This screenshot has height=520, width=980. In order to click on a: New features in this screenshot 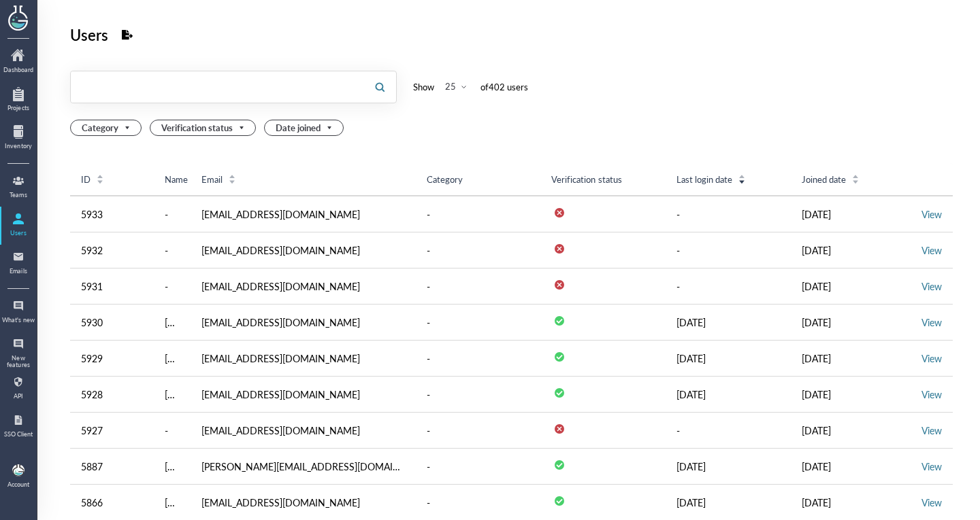, I will do `click(18, 351)`.